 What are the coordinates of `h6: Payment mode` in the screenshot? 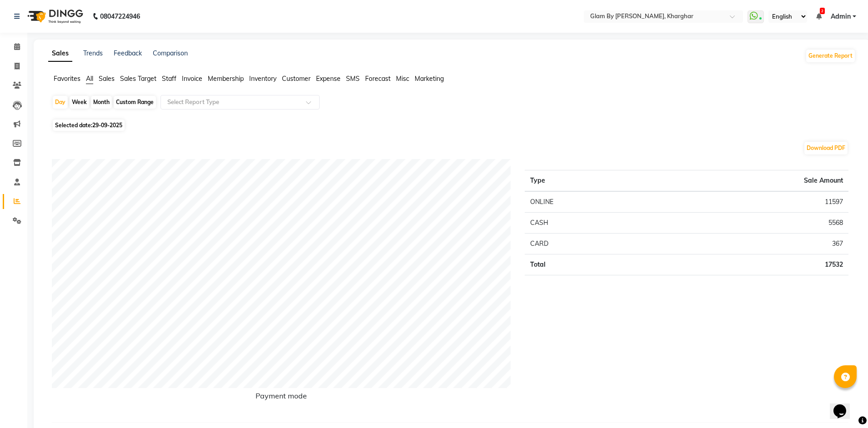 It's located at (282, 397).